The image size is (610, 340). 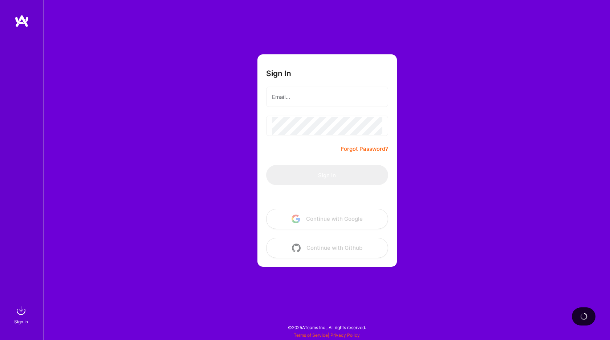 I want to click on div: © 2025 ATeams Inc., All rights reserved., so click(x=327, y=328).